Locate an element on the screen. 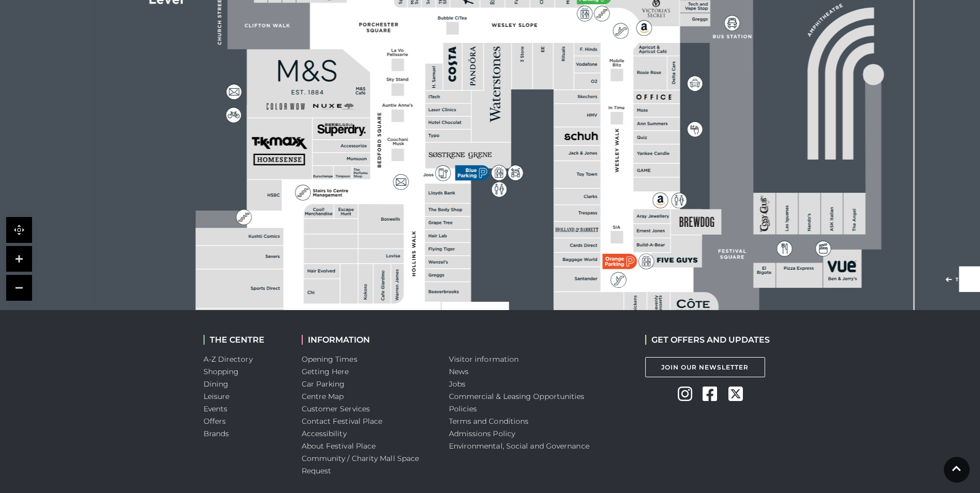  a: Policies is located at coordinates (463, 409).